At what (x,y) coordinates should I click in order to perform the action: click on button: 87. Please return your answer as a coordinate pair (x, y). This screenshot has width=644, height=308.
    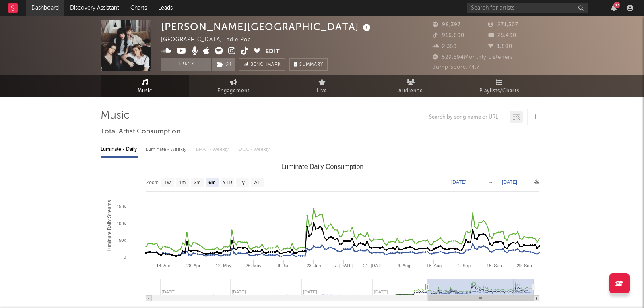
    Looking at the image, I should click on (614, 8).